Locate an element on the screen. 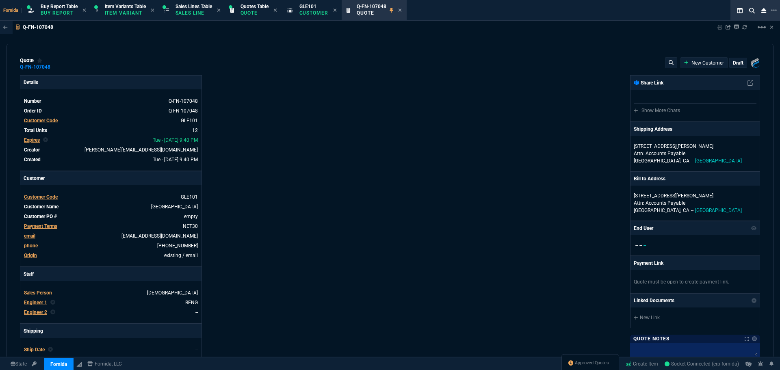 This screenshot has height=370, width=780. span: Number is located at coordinates (32, 101).